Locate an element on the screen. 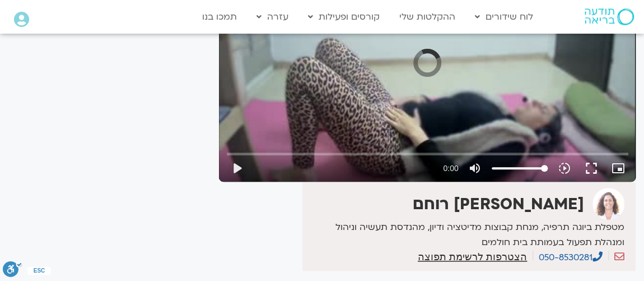  a: לוח שידורים is located at coordinates (504, 17).